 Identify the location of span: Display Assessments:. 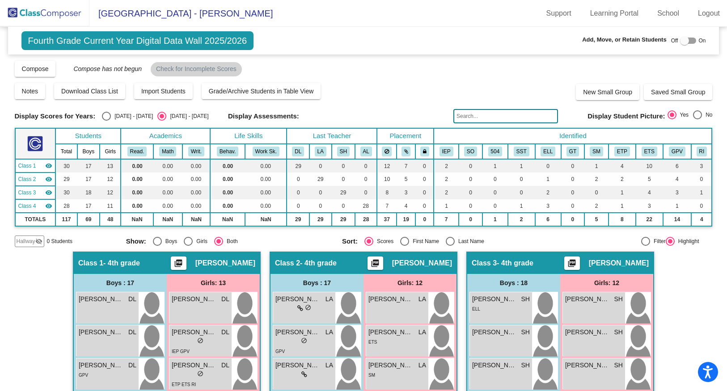
(263, 116).